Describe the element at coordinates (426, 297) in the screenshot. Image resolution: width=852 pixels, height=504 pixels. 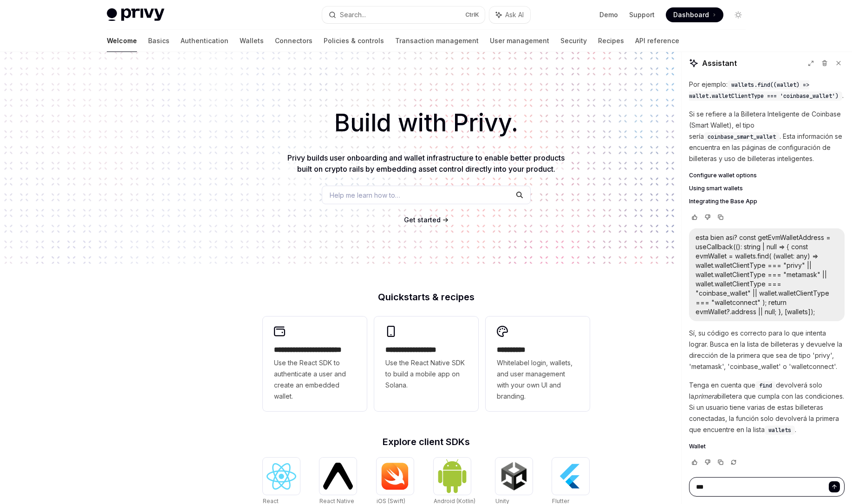
I see `h2: Quickstarts & recipes` at that location.